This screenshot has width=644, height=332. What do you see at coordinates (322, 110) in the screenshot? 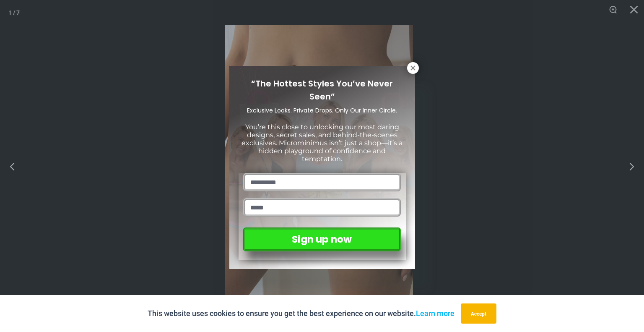
I see `span: Exclusive Looks. Private Drops. Only Our Inner Circle.` at bounding box center [322, 110].